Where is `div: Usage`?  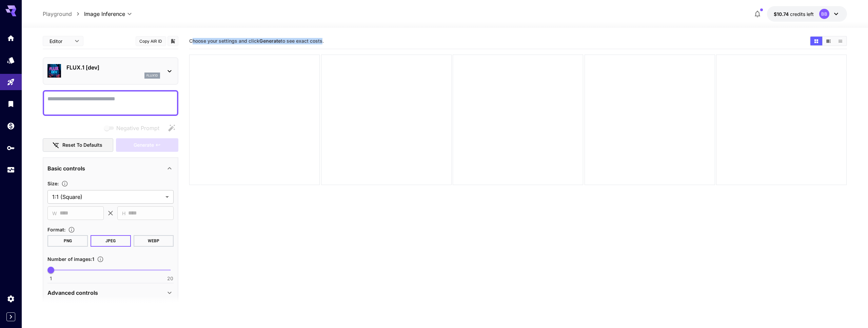 div: Usage is located at coordinates (10, 170).